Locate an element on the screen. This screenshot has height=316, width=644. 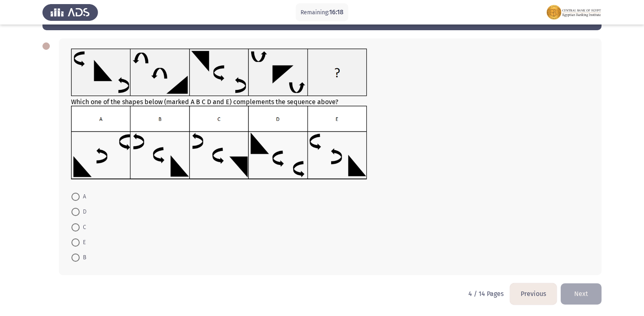
button: load next page is located at coordinates (581, 294).